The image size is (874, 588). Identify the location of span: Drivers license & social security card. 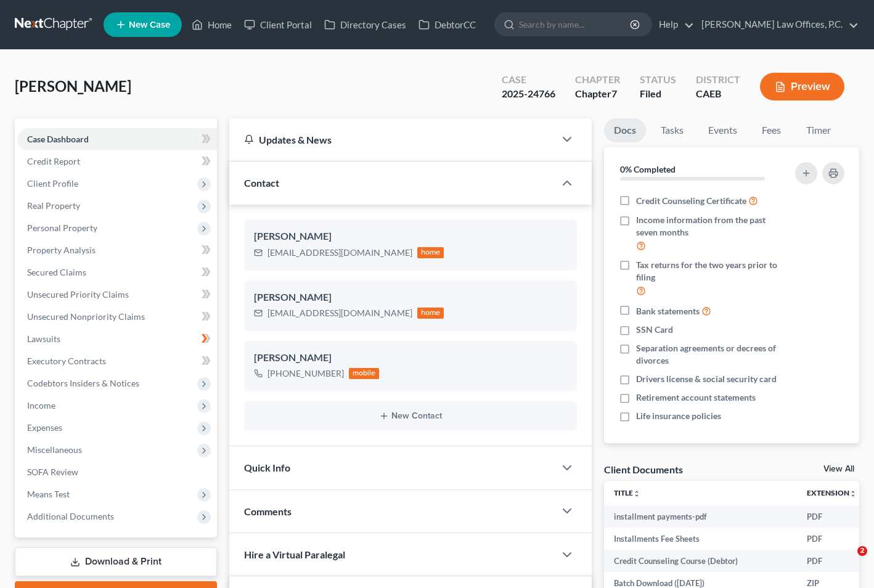
(706, 379).